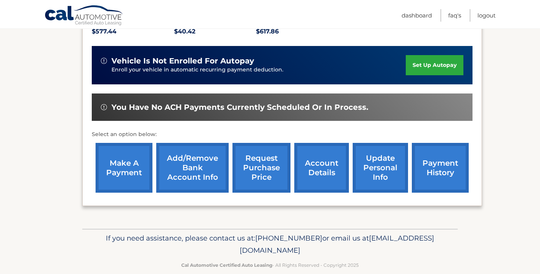  I want to click on a: request purchase price, so click(261, 167).